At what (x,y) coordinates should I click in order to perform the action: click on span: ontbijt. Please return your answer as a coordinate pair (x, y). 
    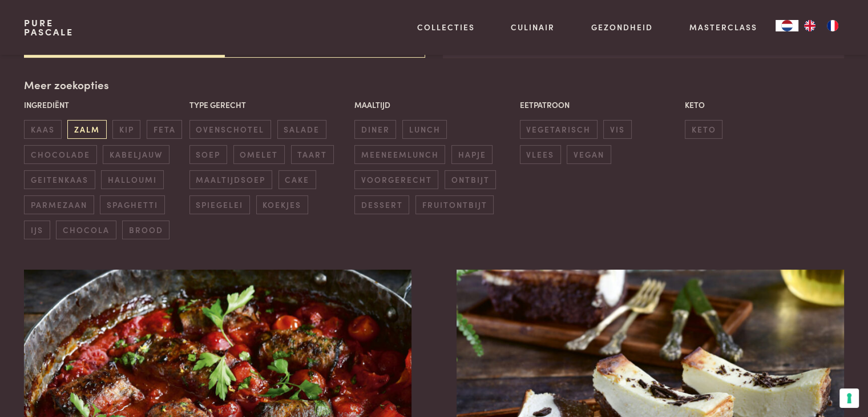
    Looking at the image, I should click on (470, 179).